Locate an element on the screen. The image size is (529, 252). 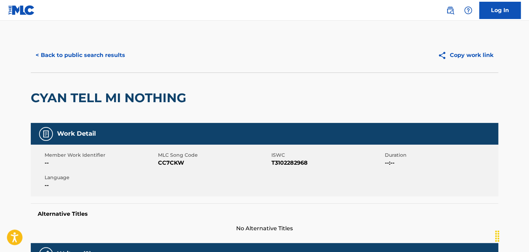
span: ISWC is located at coordinates (327, 155).